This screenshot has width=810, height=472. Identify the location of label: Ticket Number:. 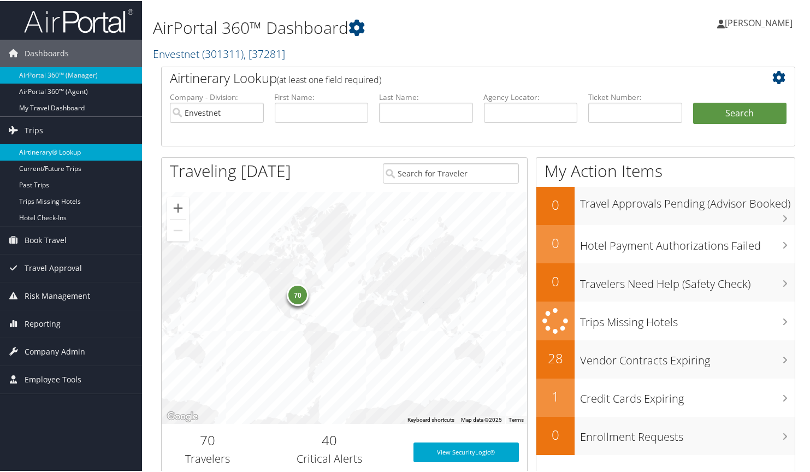
(635, 96).